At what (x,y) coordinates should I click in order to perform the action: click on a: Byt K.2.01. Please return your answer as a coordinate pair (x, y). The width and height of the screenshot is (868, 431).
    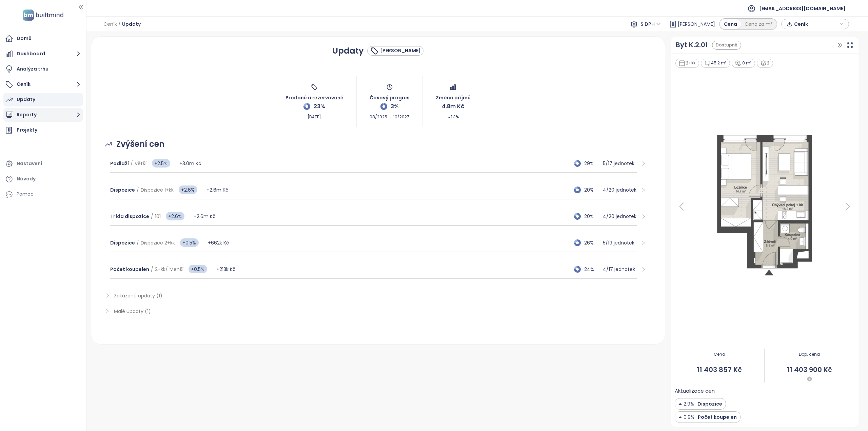
    Looking at the image, I should click on (692, 45).